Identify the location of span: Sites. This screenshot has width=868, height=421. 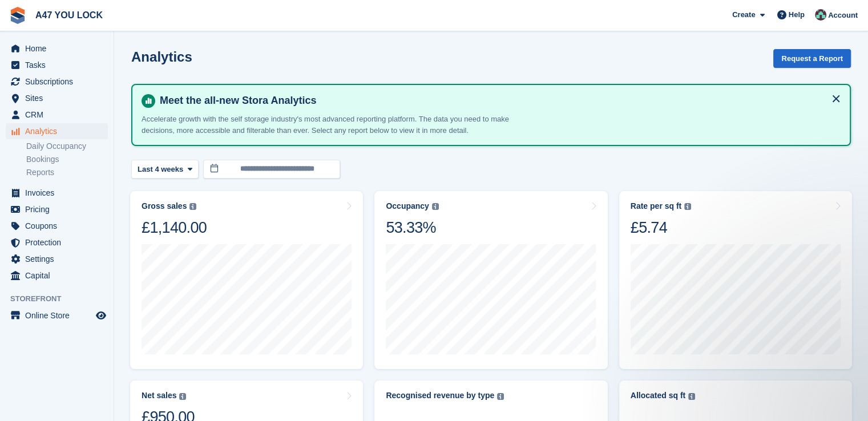
(59, 98).